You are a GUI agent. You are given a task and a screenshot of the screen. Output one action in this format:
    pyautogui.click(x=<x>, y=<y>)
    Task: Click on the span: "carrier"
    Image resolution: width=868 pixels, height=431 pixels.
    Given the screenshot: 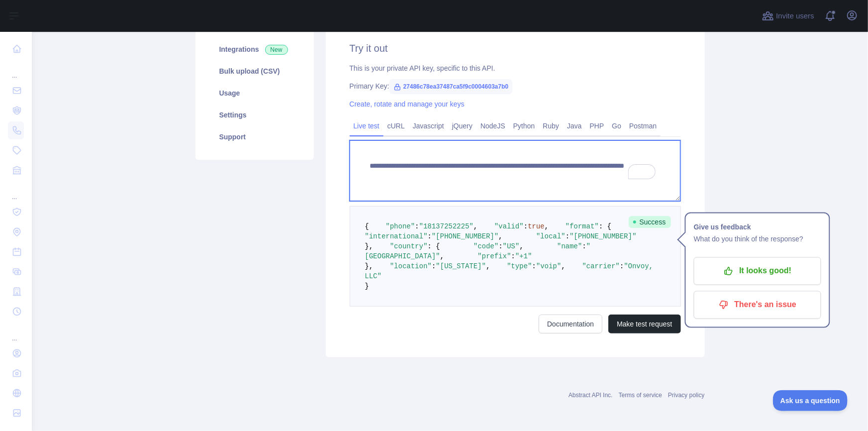 What is the action you would take?
    pyautogui.click(x=601, y=266)
    